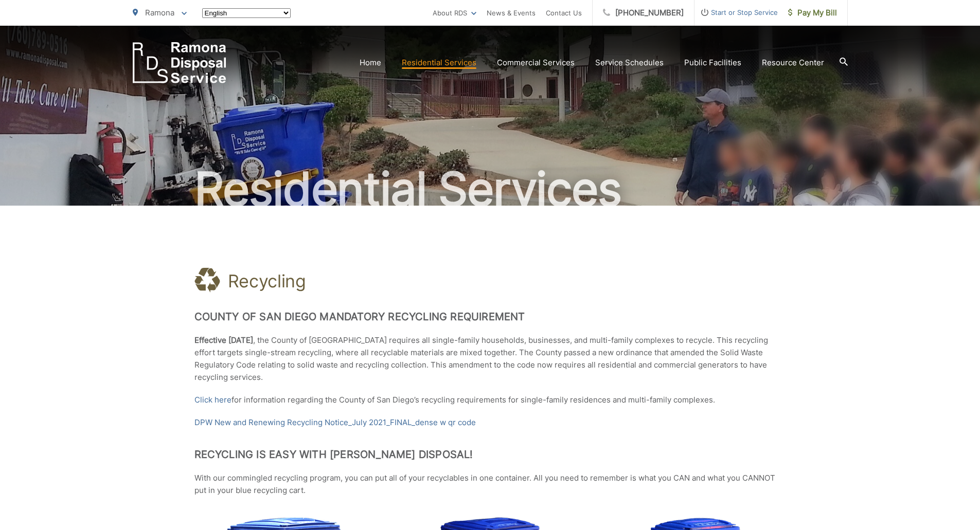  What do you see at coordinates (439, 63) in the screenshot?
I see `a: Residential Services` at bounding box center [439, 63].